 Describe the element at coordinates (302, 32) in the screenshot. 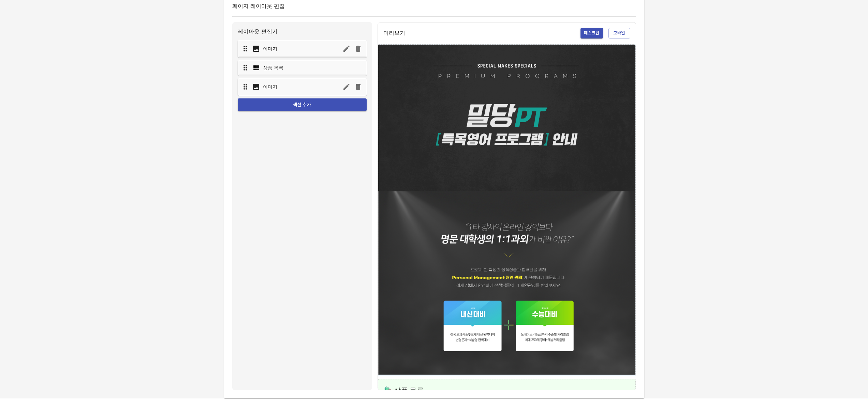

I see `p: 레이아웃 편집기` at that location.